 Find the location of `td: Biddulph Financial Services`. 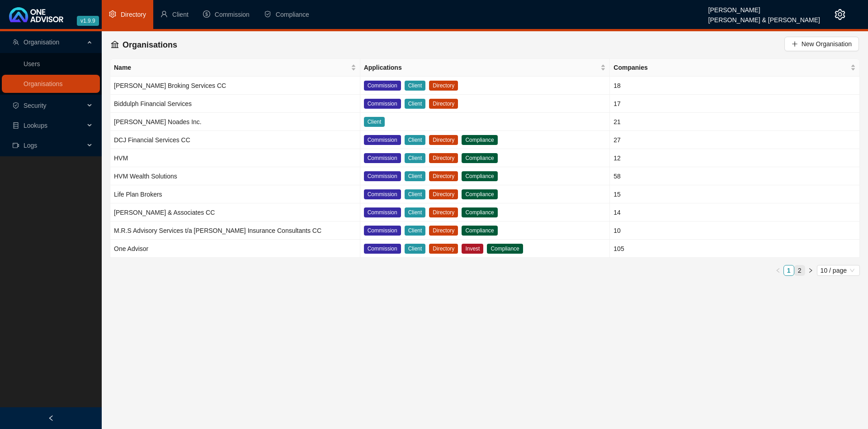

td: Biddulph Financial Services is located at coordinates (235, 104).